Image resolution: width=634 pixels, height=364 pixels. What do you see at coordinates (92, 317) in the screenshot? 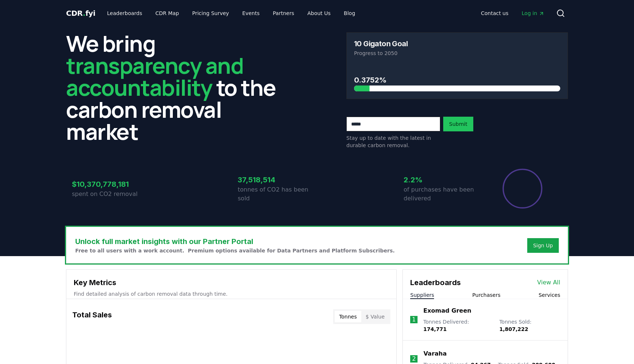
I see `h3: Total Sales` at bounding box center [92, 317].